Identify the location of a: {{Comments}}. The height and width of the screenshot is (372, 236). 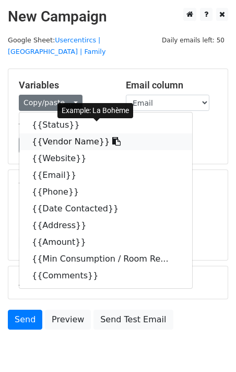
(106, 276).